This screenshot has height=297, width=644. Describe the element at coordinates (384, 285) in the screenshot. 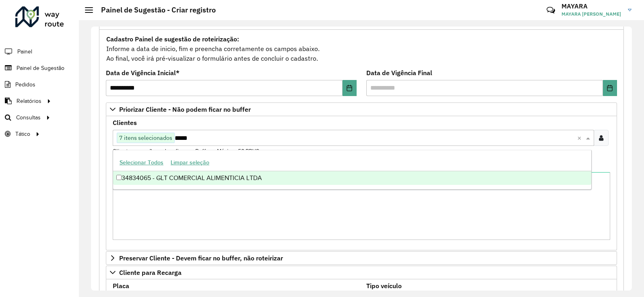

I see `label: Tipo veículo` at that location.